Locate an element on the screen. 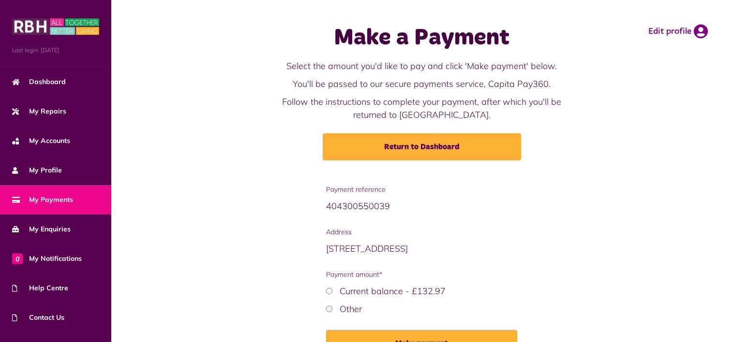 The width and height of the screenshot is (732, 342). span: Payment reference is located at coordinates (421, 190).